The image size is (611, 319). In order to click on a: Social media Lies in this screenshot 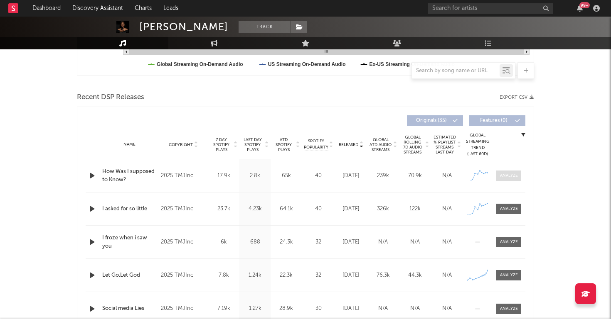, I will do `click(129, 309)`.